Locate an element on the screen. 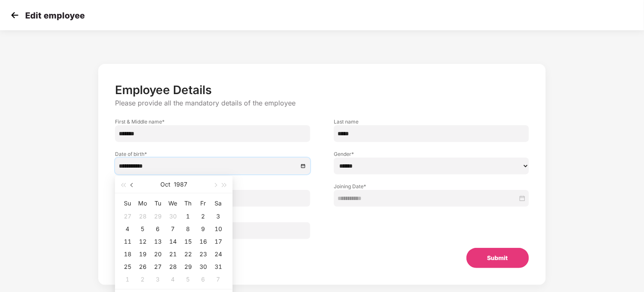 Image resolution: width=644 pixels, height=292 pixels. div: 13 is located at coordinates (157, 241).